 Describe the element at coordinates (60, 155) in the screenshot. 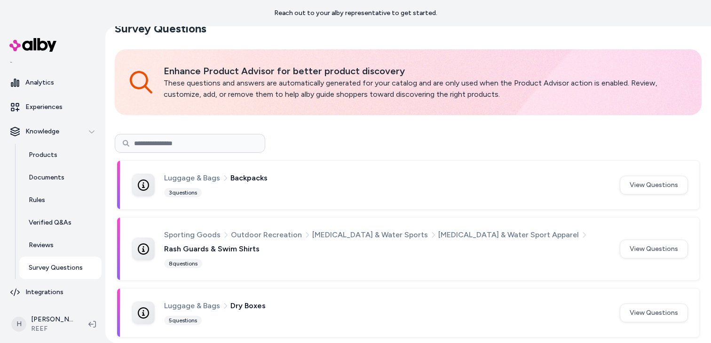

I see `a: Products` at that location.